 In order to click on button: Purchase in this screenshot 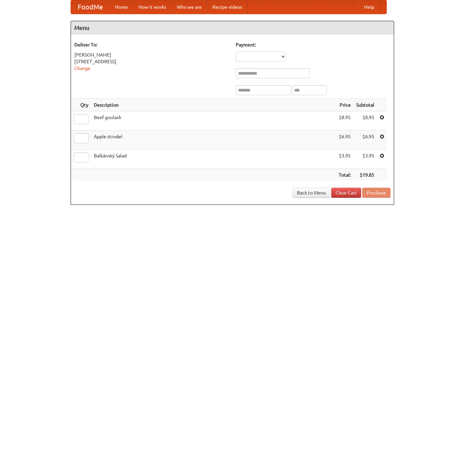, I will do `click(376, 193)`.